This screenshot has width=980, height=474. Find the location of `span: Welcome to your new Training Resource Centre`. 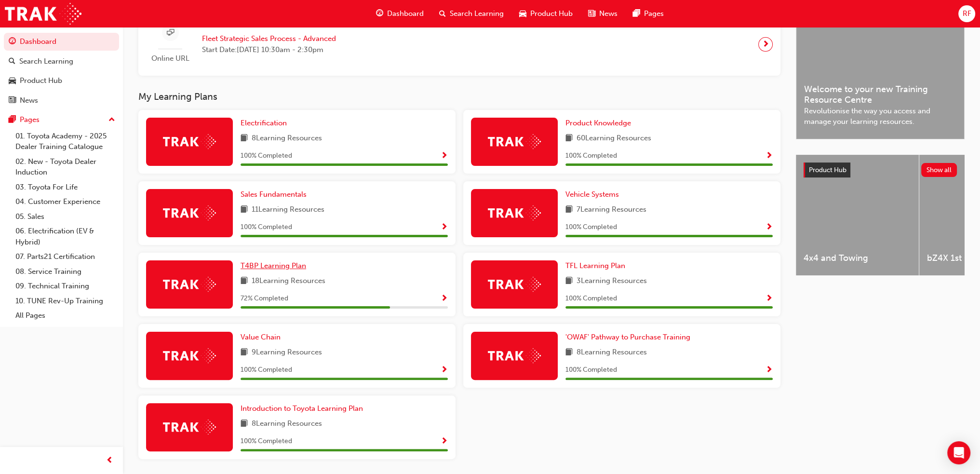

span: Welcome to your new Training Resource Centre is located at coordinates (880, 94).